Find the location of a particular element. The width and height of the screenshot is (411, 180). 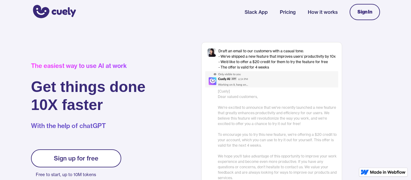

a: How it works is located at coordinates (322, 12).